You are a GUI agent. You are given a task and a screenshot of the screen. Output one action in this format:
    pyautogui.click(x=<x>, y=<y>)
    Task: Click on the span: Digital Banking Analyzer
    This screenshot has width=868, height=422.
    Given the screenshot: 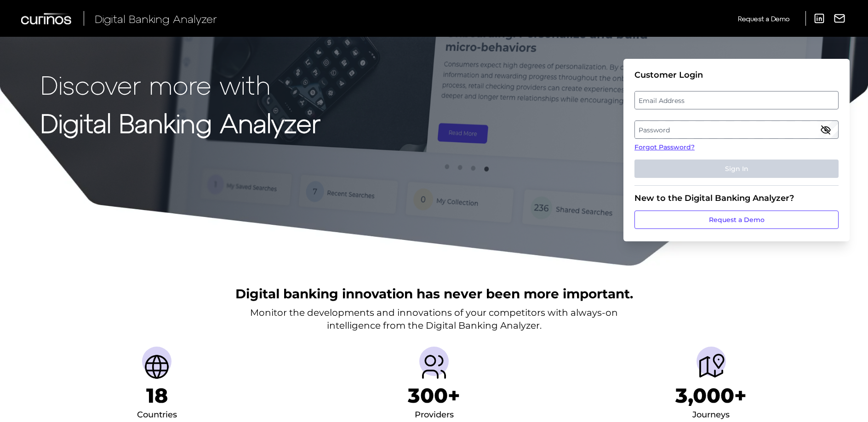 What is the action you would take?
    pyautogui.click(x=156, y=19)
    